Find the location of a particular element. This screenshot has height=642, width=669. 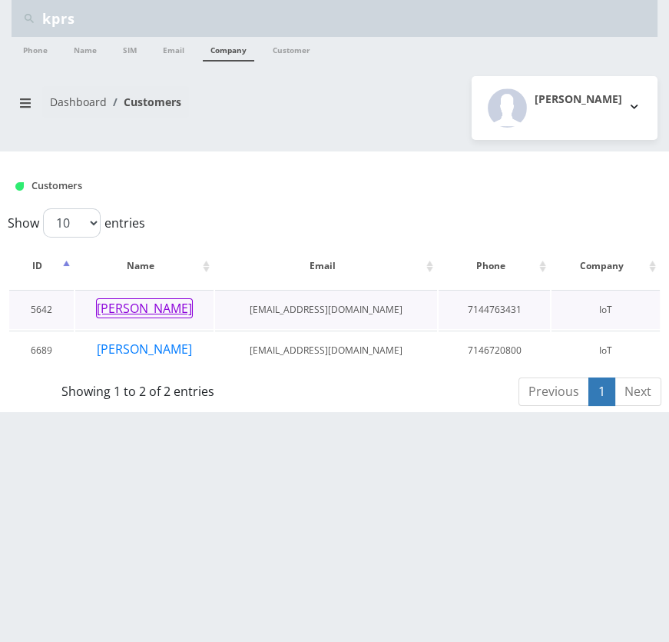

a: Next is located at coordinates (638, 391).